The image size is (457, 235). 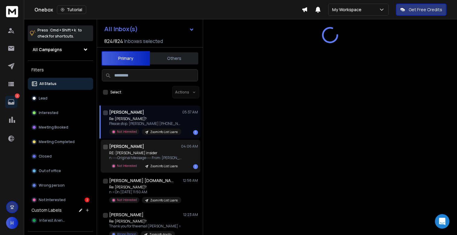 What do you see at coordinates (126, 58) in the screenshot?
I see `button: Primary` at bounding box center [126, 58].